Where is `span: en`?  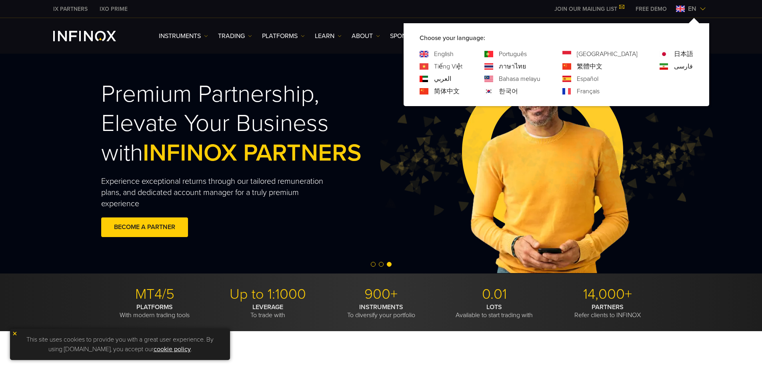
span: en is located at coordinates (692, 9).